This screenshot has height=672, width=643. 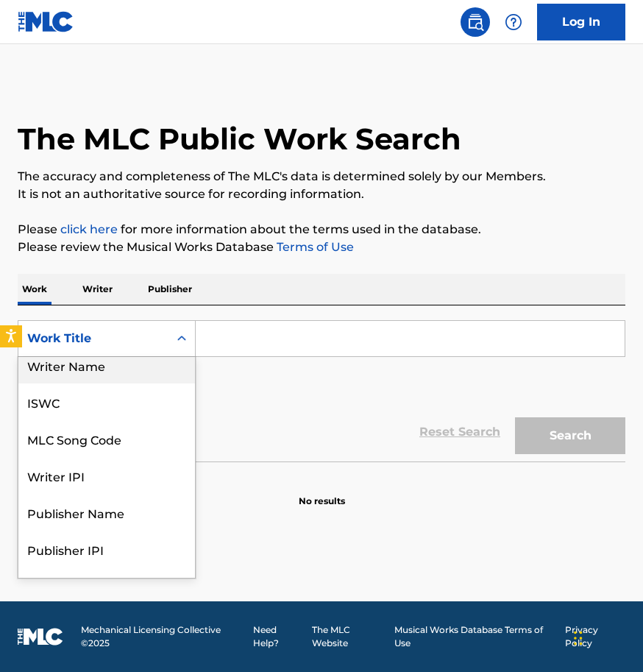 What do you see at coordinates (476, 22) in the screenshot?
I see `img: search` at bounding box center [476, 22].